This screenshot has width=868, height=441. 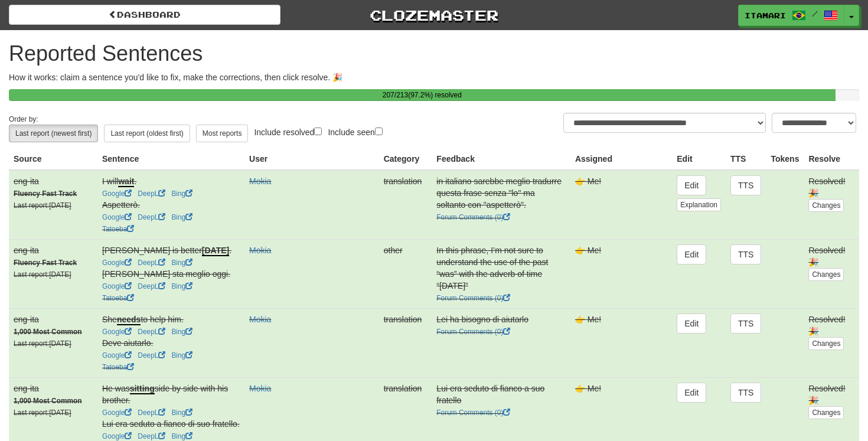 What do you see at coordinates (378, 131) in the screenshot?
I see `input: Include seen` at bounding box center [378, 131].